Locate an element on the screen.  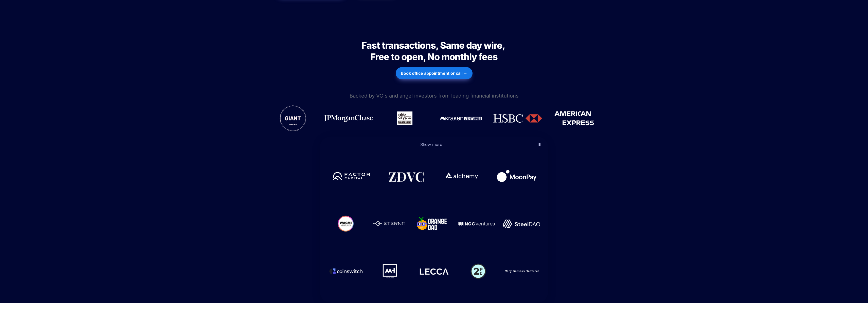
span: Backed by VC's and angel investors from leading financial institutions is located at coordinates (434, 95).